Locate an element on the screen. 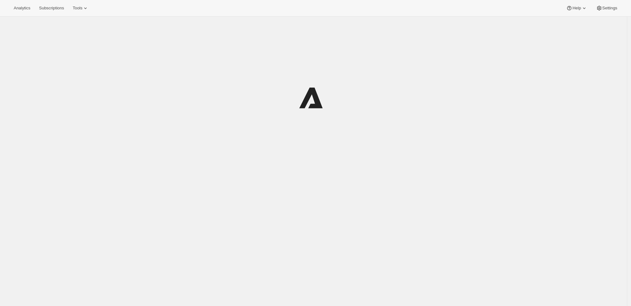 The image size is (631, 306). span: Analytics is located at coordinates (22, 8).